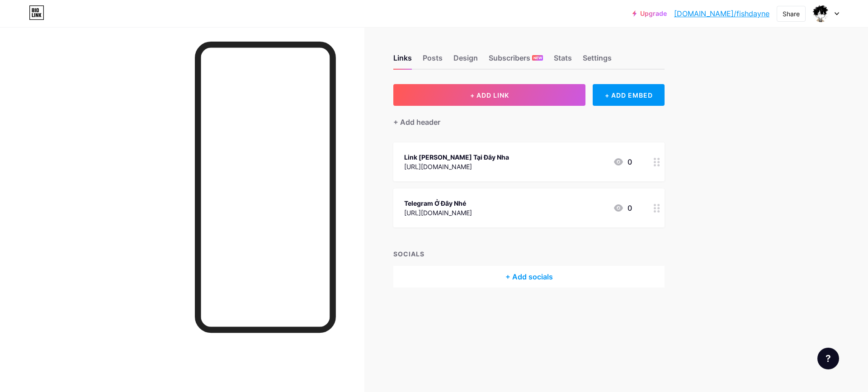 This screenshot has height=392, width=868. I want to click on div: Design, so click(465, 61).